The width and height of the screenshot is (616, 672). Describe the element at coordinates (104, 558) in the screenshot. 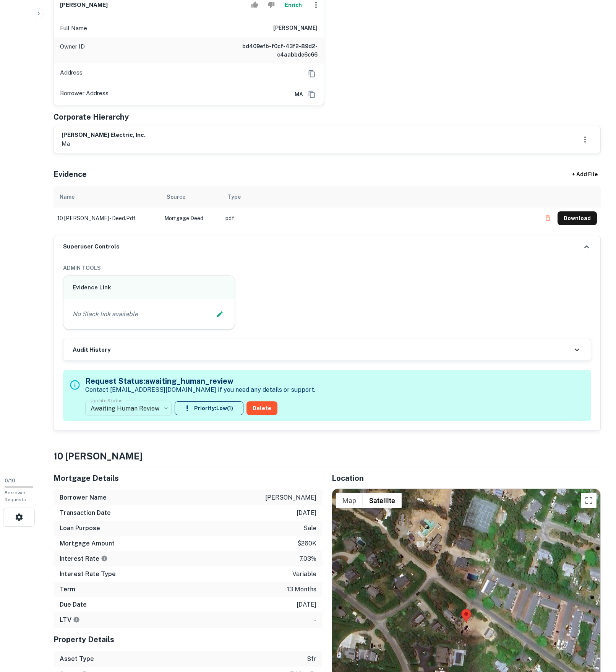

I see `svg: The interest rates displayed on the website are for informational purposes only and may be report...` at that location.